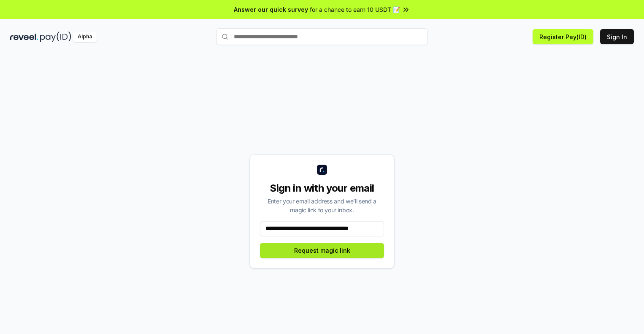 This screenshot has height=334, width=644. Describe the element at coordinates (563, 37) in the screenshot. I see `button: Register Pay(ID)` at that location.